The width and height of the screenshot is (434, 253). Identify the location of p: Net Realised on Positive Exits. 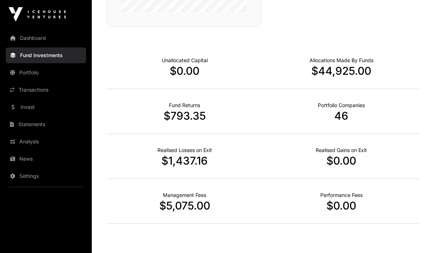
(341, 150).